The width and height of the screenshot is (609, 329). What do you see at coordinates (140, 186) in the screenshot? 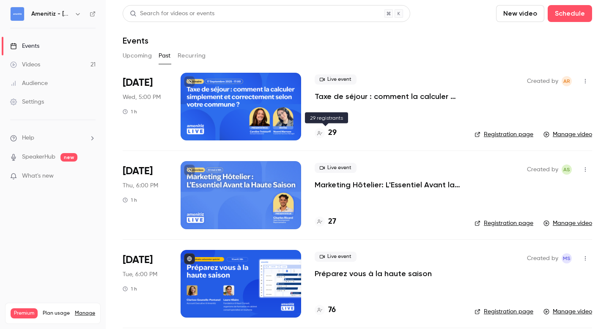
I see `span: Thu, 6:00 PM` at bounding box center [140, 186].